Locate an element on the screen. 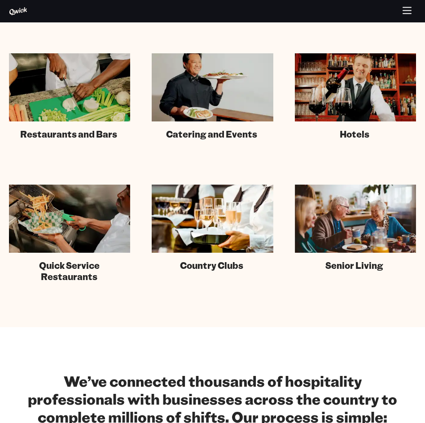 This screenshot has width=425, height=423. img: Fast food fry station is located at coordinates (69, 219).